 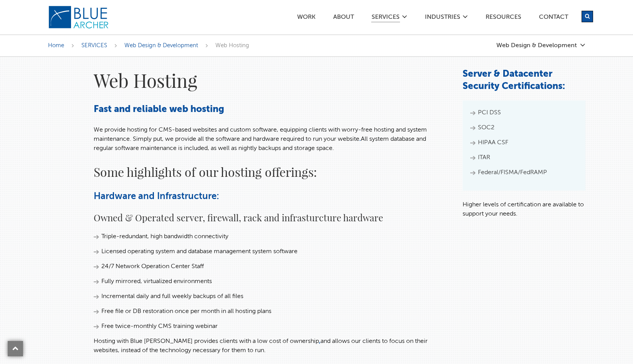 I want to click on li: SOC2, so click(x=524, y=128).